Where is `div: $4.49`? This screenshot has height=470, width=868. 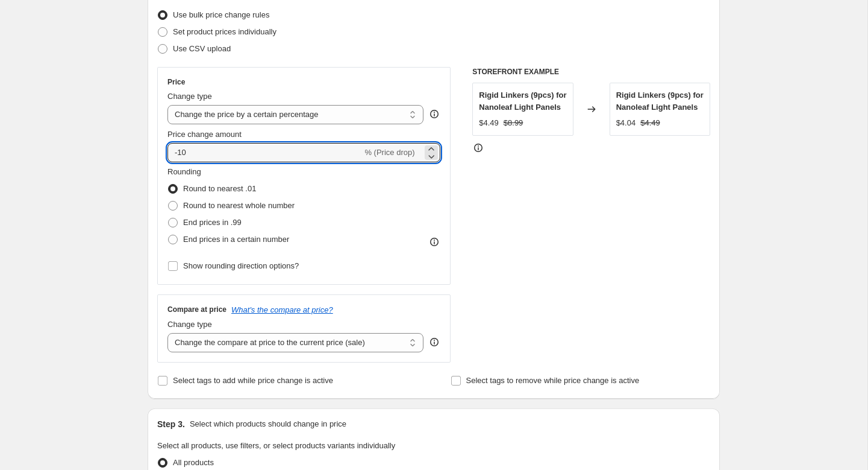
div: $4.49 is located at coordinates (488, 123).